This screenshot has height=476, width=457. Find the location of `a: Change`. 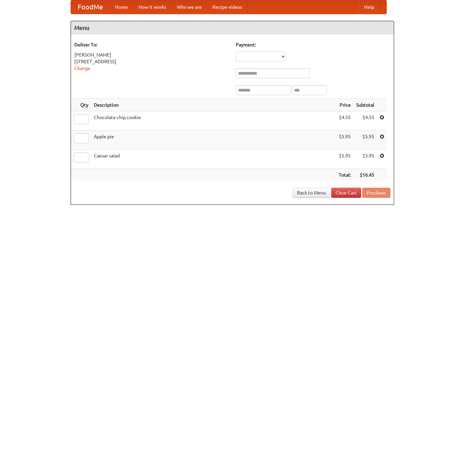

a: Change is located at coordinates (82, 68).